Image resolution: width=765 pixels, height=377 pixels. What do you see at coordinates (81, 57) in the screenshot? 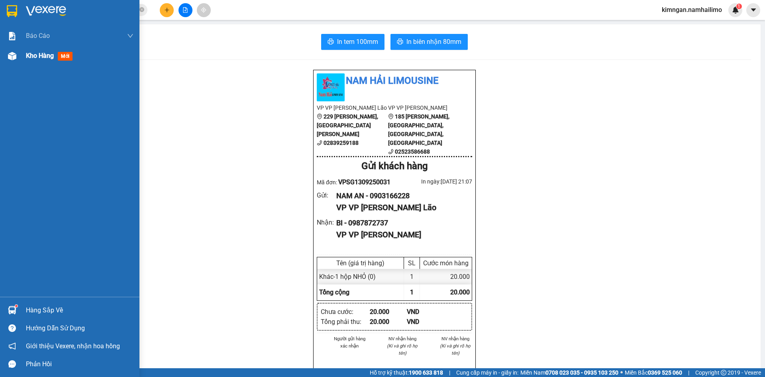
I see `span: CC :` at bounding box center [81, 57].